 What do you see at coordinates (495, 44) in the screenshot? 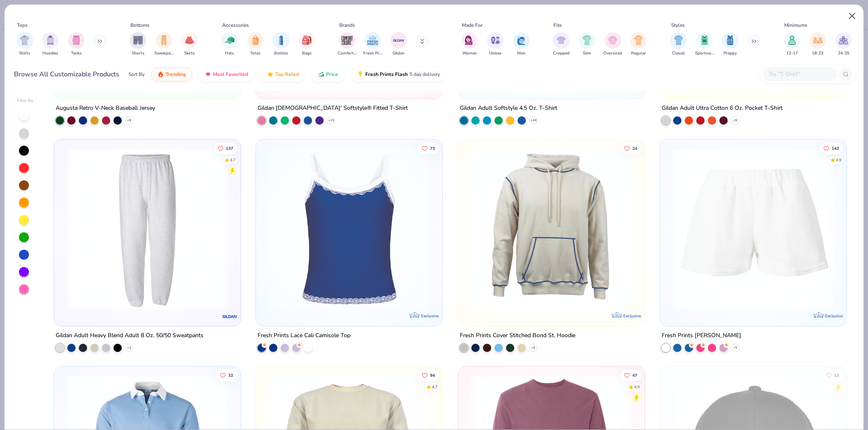
I see `div: filter for Unisex` at bounding box center [495, 44].